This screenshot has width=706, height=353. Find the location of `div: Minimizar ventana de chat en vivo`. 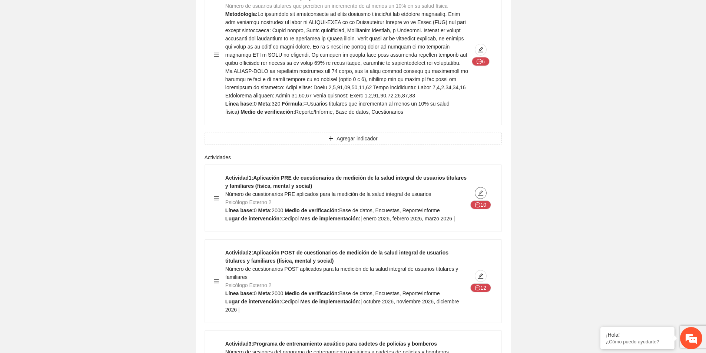

div: Minimizar ventana de chat en vivo is located at coordinates (130, 13).